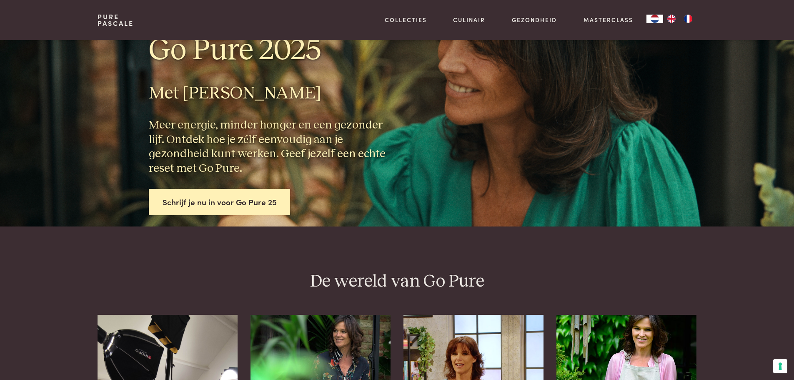 Image resolution: width=794 pixels, height=380 pixels. What do you see at coordinates (608, 20) in the screenshot?
I see `a: Masterclass` at bounding box center [608, 20].